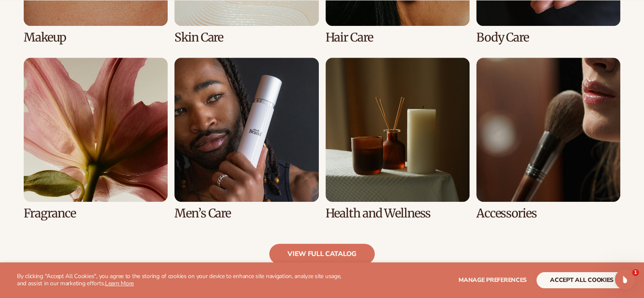 Image resolution: width=644 pixels, height=298 pixels. I want to click on div: 8 / 8, so click(549, 139).